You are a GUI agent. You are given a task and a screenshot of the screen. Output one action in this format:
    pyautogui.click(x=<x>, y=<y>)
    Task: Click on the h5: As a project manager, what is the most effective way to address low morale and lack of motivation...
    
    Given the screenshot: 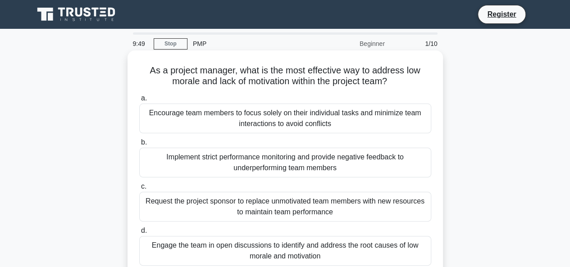 What is the action you would take?
    pyautogui.click(x=285, y=76)
    